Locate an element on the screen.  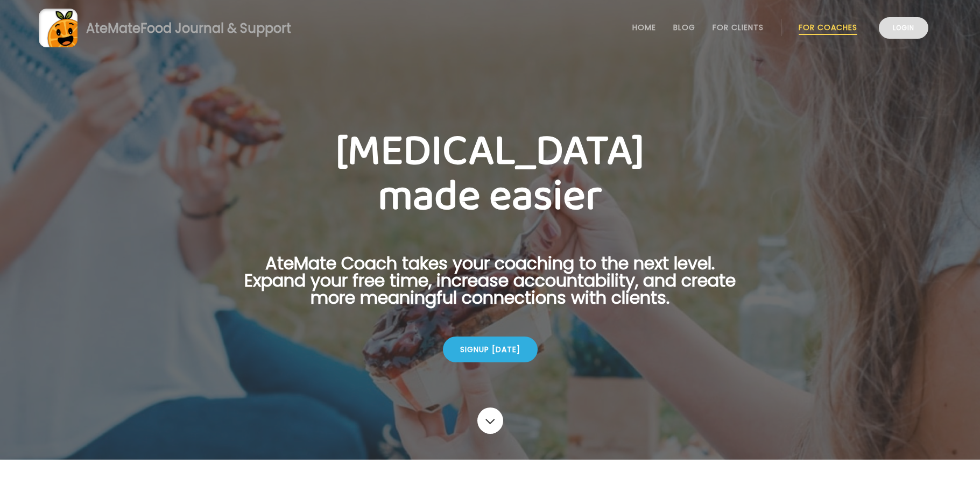
a: For Clients is located at coordinates (737, 28).